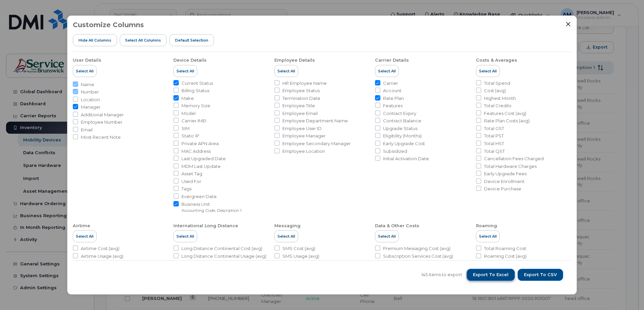 The image size is (644, 310). Describe the element at coordinates (196, 151) in the screenshot. I see `span: MAC Address` at that location.